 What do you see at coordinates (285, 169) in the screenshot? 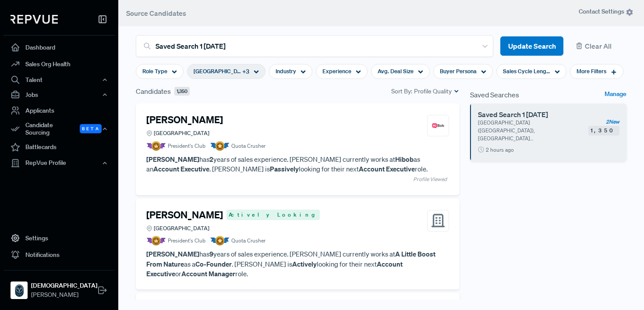
I see `strong: Passively` at bounding box center [285, 169].